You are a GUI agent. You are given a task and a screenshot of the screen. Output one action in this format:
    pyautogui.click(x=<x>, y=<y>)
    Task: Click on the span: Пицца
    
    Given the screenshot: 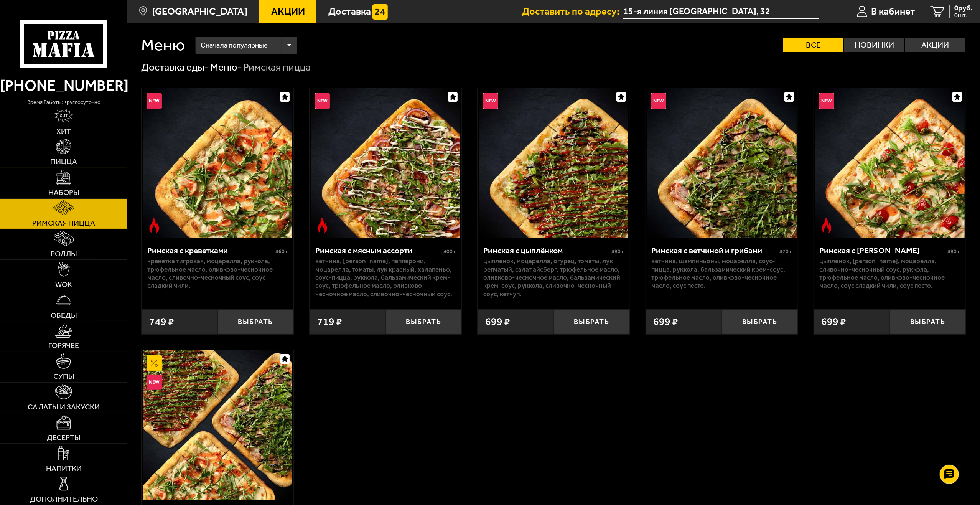 What is the action you would take?
    pyautogui.click(x=64, y=162)
    